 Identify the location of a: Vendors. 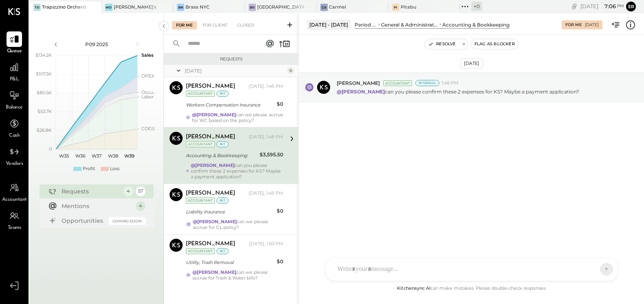
(14, 156).